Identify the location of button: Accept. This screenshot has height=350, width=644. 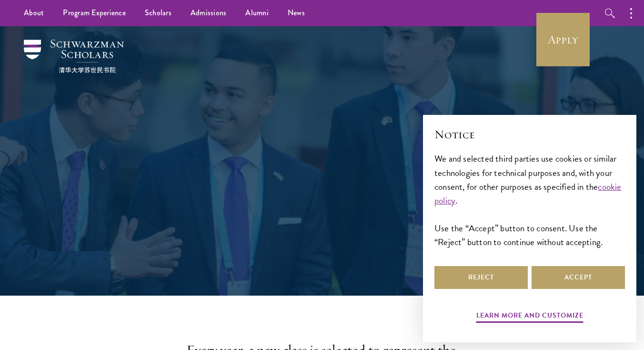
(578, 277).